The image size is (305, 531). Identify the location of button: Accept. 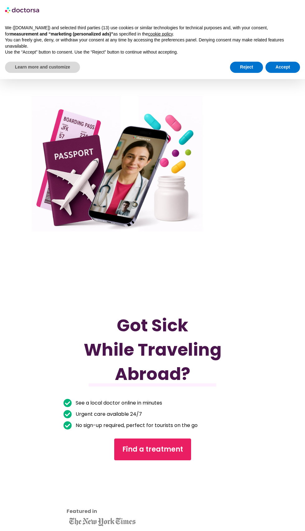
(283, 67).